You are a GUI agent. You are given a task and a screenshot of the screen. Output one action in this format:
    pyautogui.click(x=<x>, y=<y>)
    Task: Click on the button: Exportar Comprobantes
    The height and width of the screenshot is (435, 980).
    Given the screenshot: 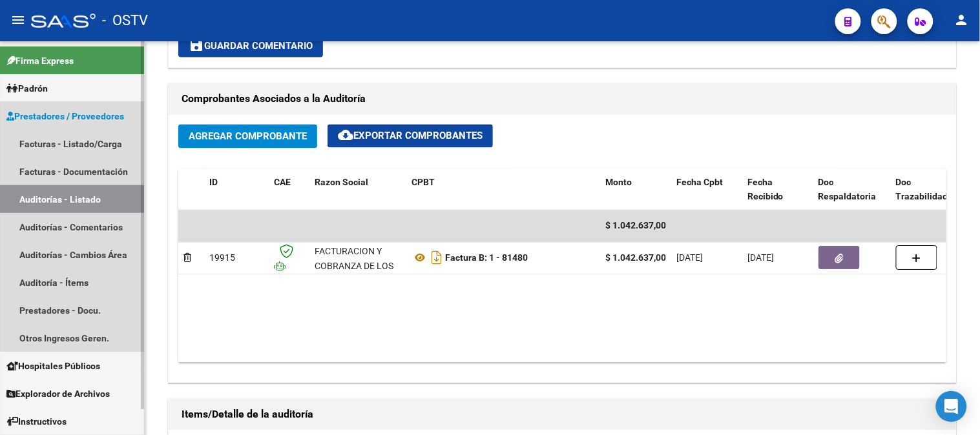 What is the action you would take?
    pyautogui.click(x=410, y=136)
    